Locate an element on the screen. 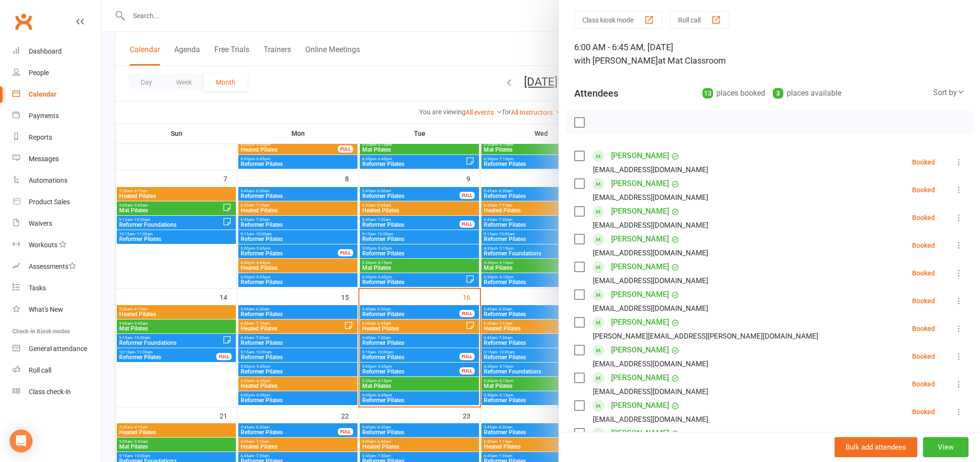  button: View is located at coordinates (946, 447).